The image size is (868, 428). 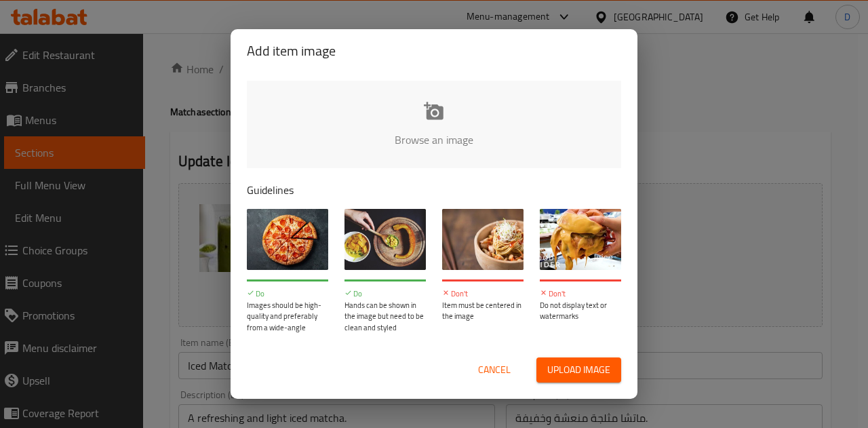 What do you see at coordinates (494, 369) in the screenshot?
I see `span: Cancel` at bounding box center [494, 369].